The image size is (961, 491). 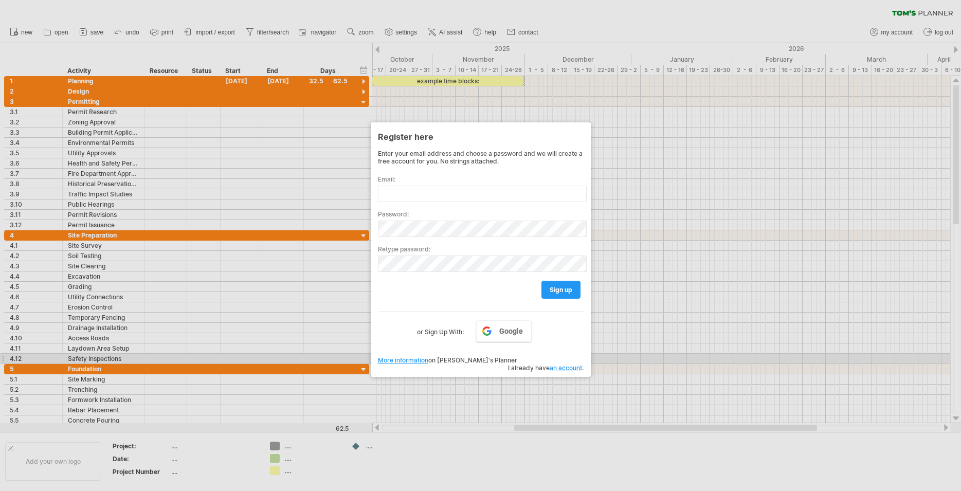 I want to click on a: Google, so click(x=504, y=331).